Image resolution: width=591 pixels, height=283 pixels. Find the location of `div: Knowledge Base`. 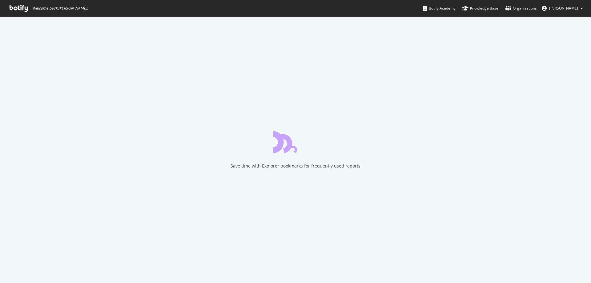

div: Knowledge Base is located at coordinates (481, 8).